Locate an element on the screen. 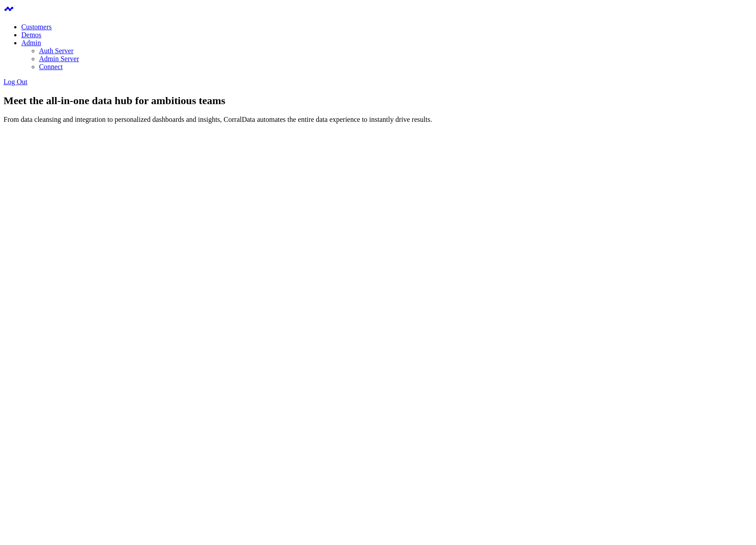 The height and width of the screenshot is (545, 756). p: From data cleansing and integration to personalized dashboards and insights, CorralData automates... is located at coordinates (377, 119).